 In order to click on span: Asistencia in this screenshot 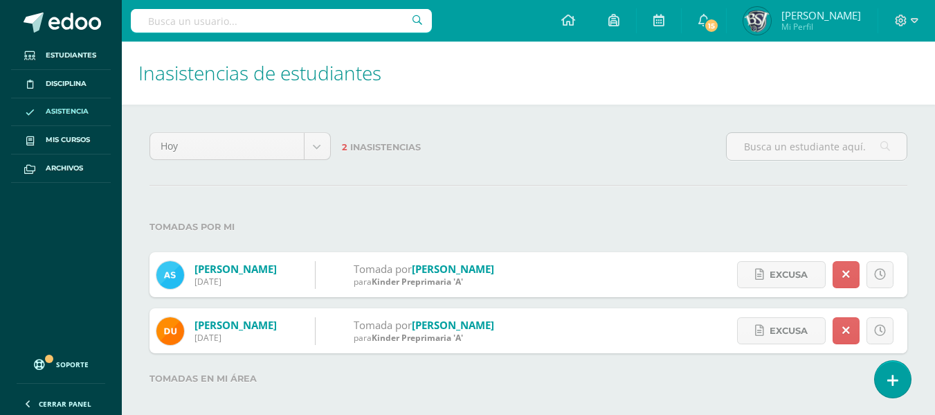, I will do `click(67, 111)`.